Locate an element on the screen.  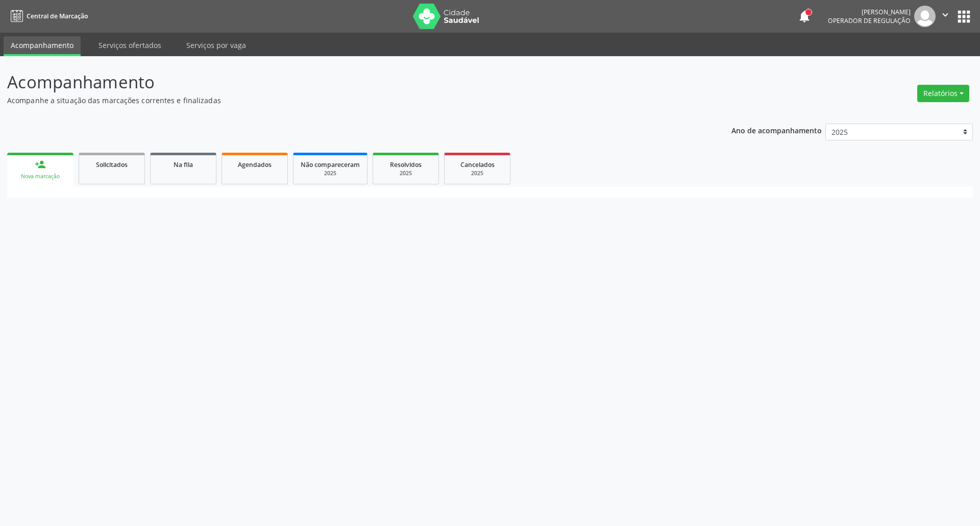
p: Acompanhamento is located at coordinates (345, 82).